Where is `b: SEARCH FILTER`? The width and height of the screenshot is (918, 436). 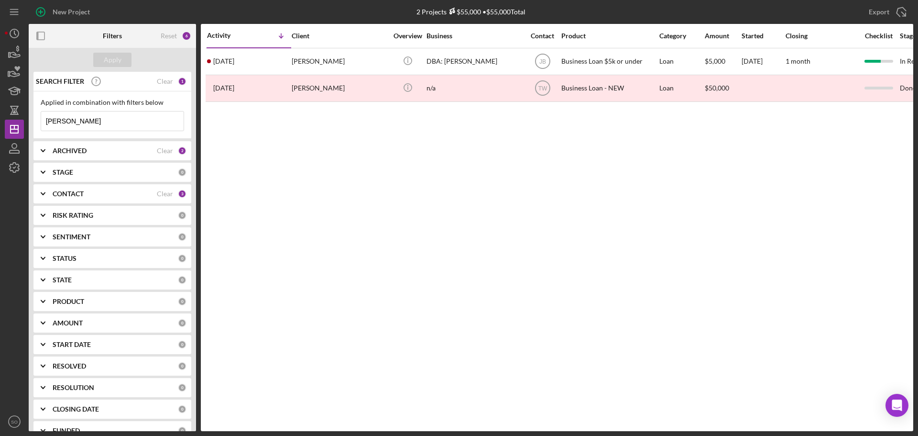
b: SEARCH FILTER is located at coordinates (60, 81).